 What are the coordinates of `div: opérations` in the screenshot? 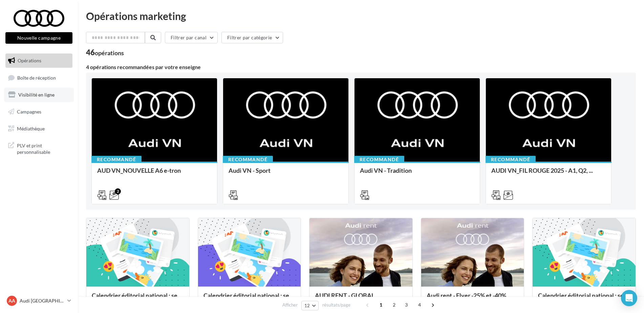 It's located at (110, 53).